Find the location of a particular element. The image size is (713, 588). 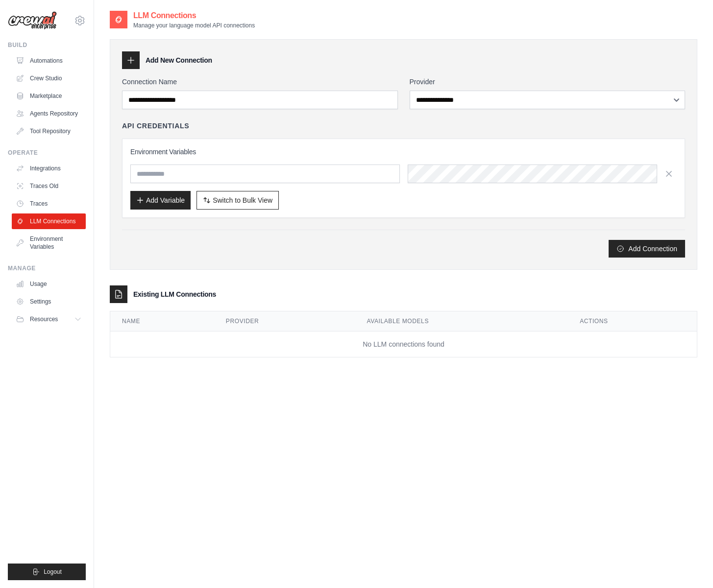

button: Add Variable is located at coordinates (160, 201).